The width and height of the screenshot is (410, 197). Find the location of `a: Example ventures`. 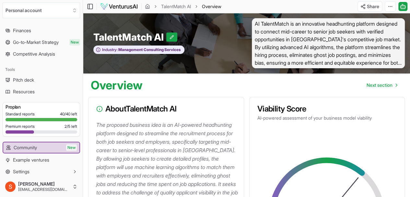

a: Example ventures is located at coordinates (41, 160).